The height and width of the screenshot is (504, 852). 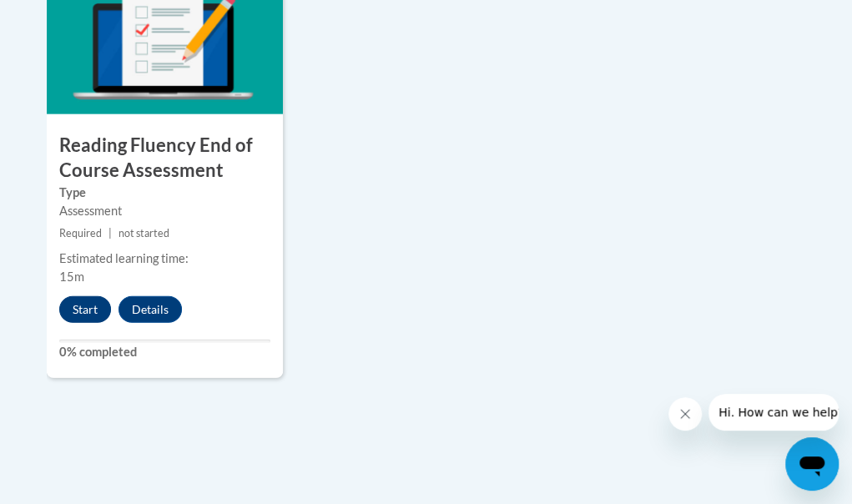 What do you see at coordinates (72, 276) in the screenshot?
I see `span: 15m` at bounding box center [72, 276].